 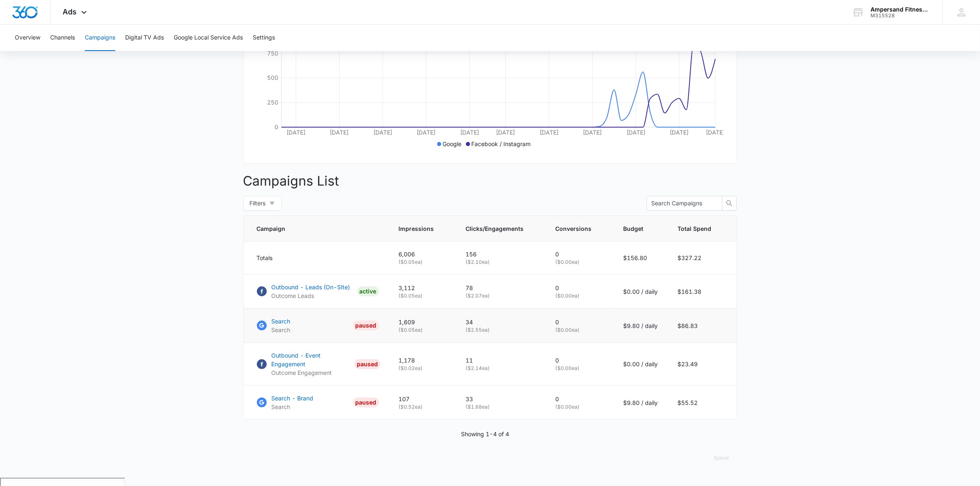 I want to click on p: Outbound - Event Engagement, so click(x=312, y=360).